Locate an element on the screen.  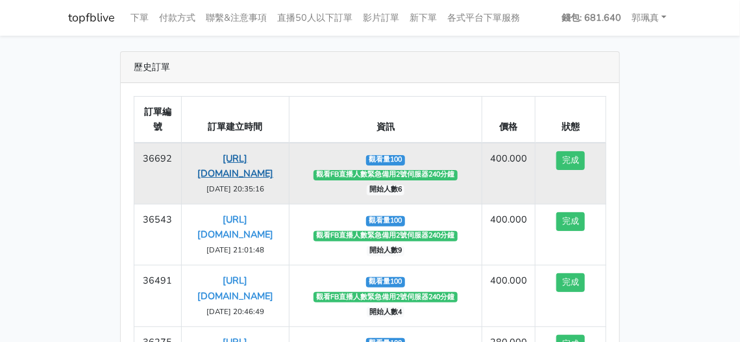
a: 直播50人以下訂單 is located at coordinates (315, 18).